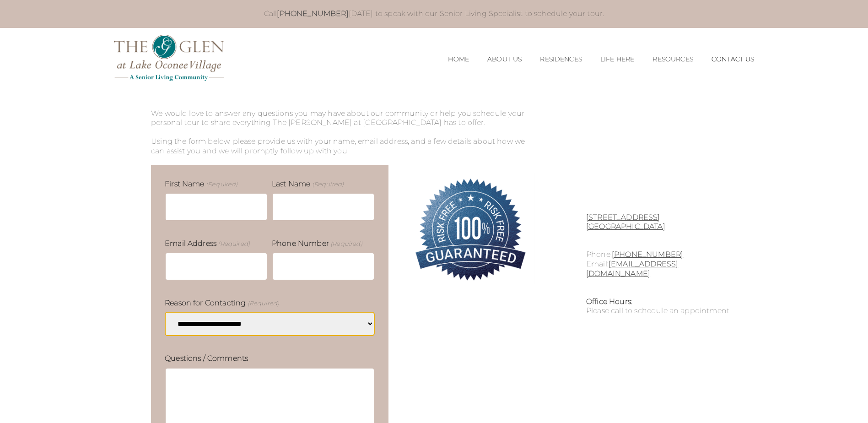 The width and height of the screenshot is (868, 423). What do you see at coordinates (609, 302) in the screenshot?
I see `strong: Office Hours:` at bounding box center [609, 302].